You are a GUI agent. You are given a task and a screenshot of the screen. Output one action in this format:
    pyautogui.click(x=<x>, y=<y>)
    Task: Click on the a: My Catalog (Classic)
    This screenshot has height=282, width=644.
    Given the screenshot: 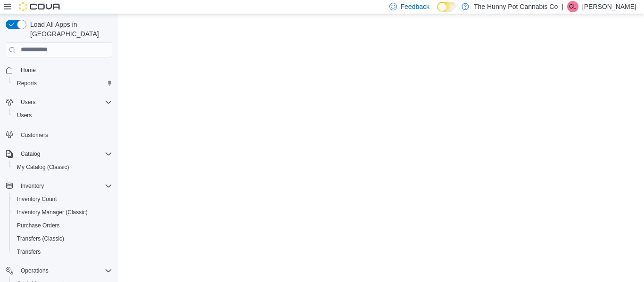 What is the action you would take?
    pyautogui.click(x=43, y=167)
    